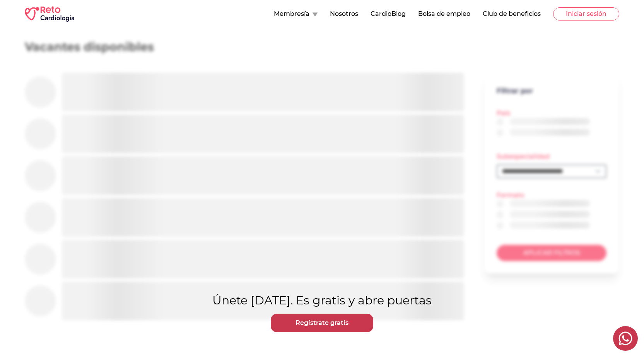 Image resolution: width=644 pixels, height=357 pixels. Describe the element at coordinates (512, 14) in the screenshot. I see `a: Club de beneficios` at that location.